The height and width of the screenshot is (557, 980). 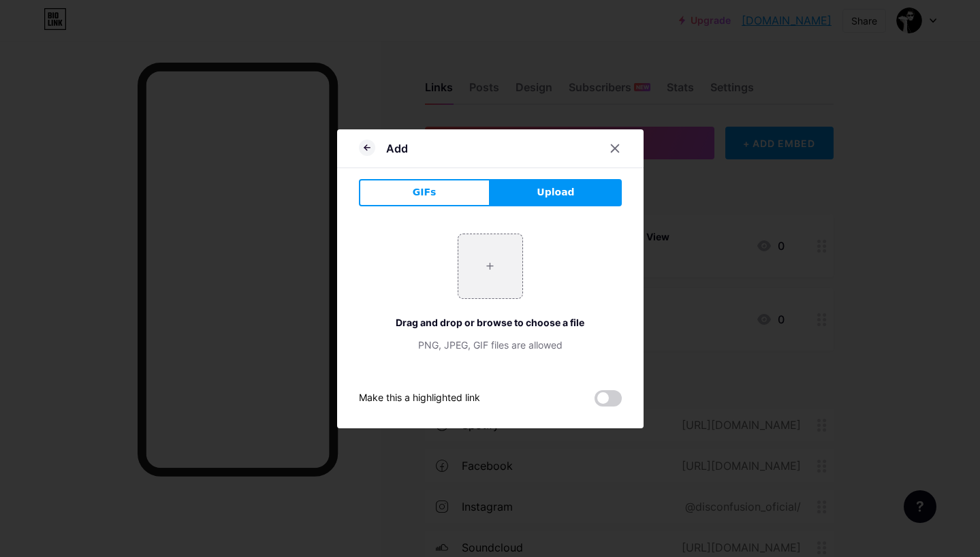 I want to click on div: PNG, JPEG, GIF files are allowed, so click(x=490, y=345).